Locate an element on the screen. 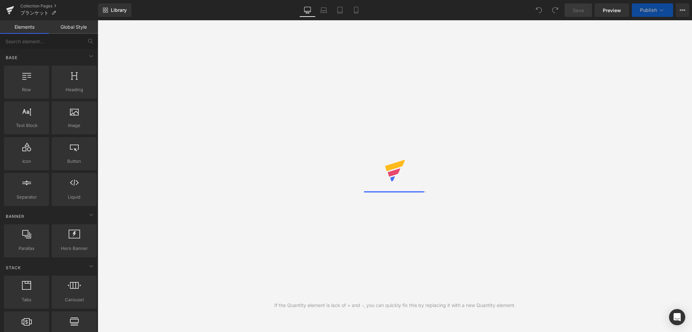 The height and width of the screenshot is (332, 692). span: Button is located at coordinates (74, 161).